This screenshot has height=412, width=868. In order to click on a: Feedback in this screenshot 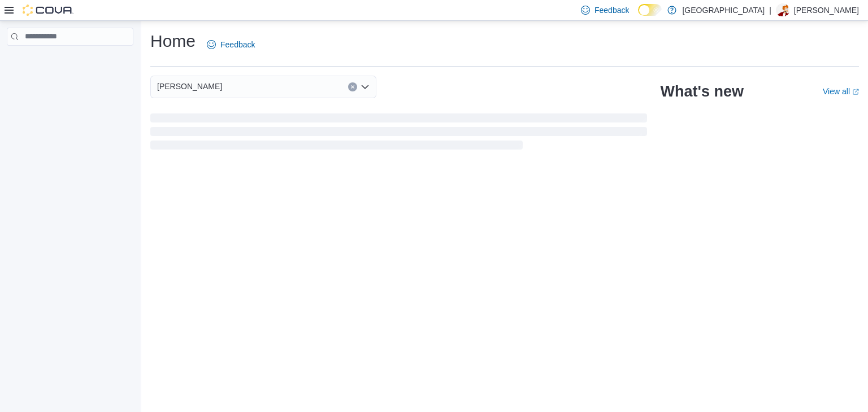, I will do `click(231, 45)`.